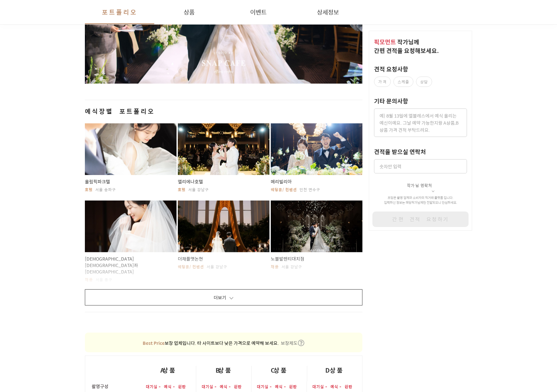 Image resolution: width=557 pixels, height=392 pixels. What do you see at coordinates (316, 158) in the screenshot?
I see `button: 메리빌리아웨딩홀/컨벤션인천 연수구` at bounding box center [316, 158].